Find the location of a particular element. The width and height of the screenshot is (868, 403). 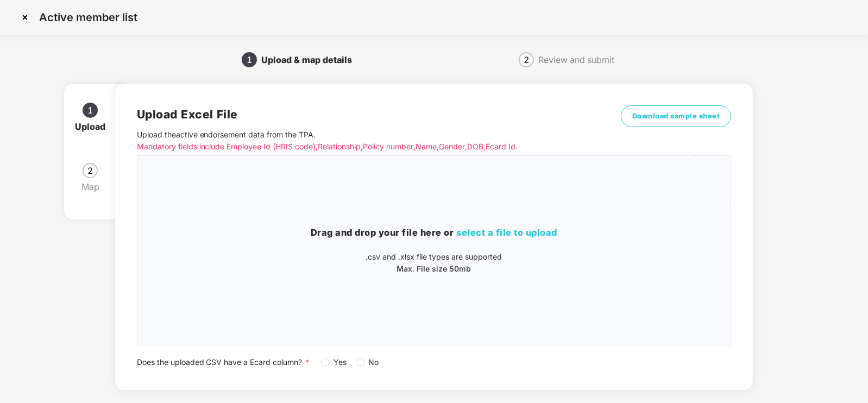

button: Download sample sheet is located at coordinates (677, 116).